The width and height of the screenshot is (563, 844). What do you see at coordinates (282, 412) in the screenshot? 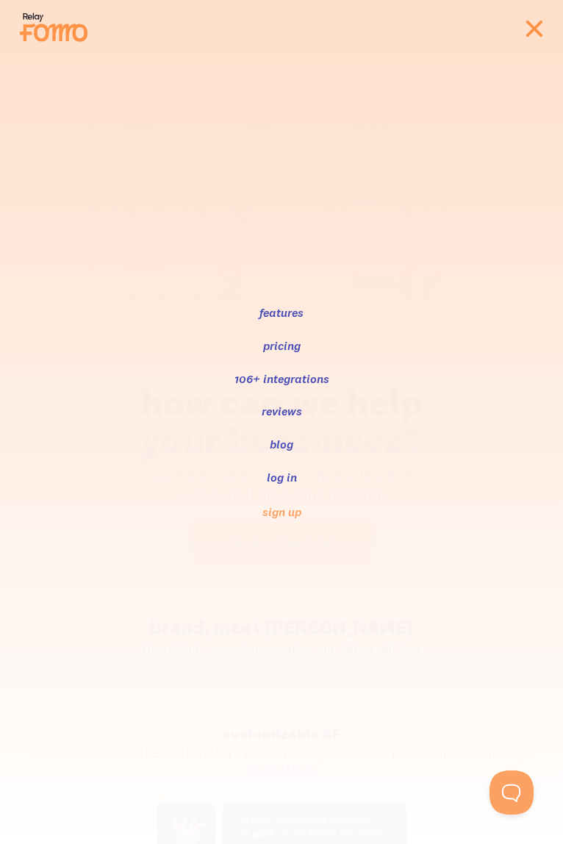
I see `a: reviews` at bounding box center [282, 412].